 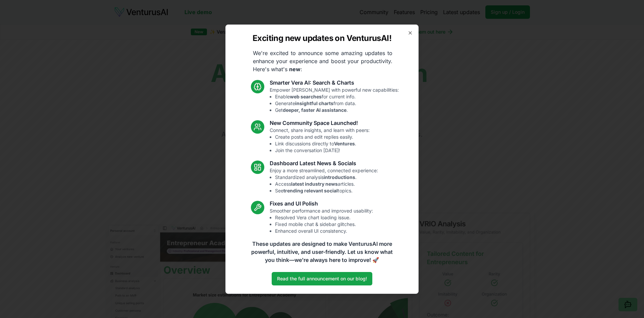 What do you see at coordinates (334, 83) in the screenshot?
I see `h3: Smarter Vera AI: Search & Charts` at bounding box center [334, 83].